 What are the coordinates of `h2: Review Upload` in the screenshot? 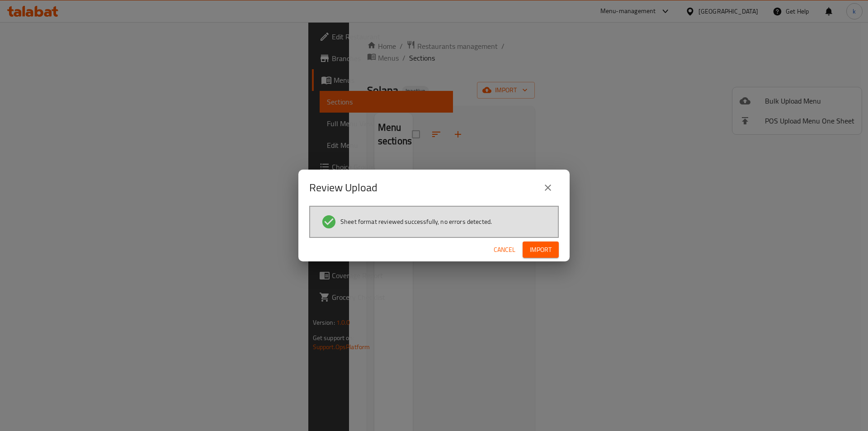 It's located at (343, 187).